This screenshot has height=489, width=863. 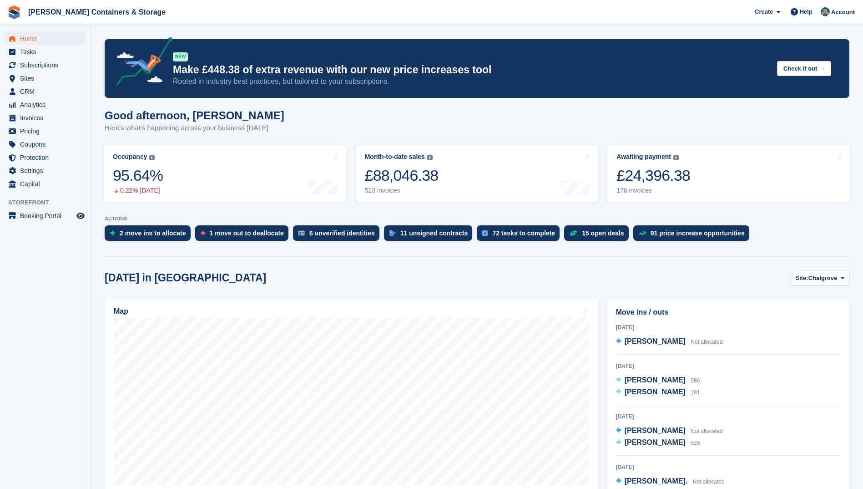 What do you see at coordinates (698, 233) in the screenshot?
I see `div: 91 price increase opportunities` at bounding box center [698, 233].